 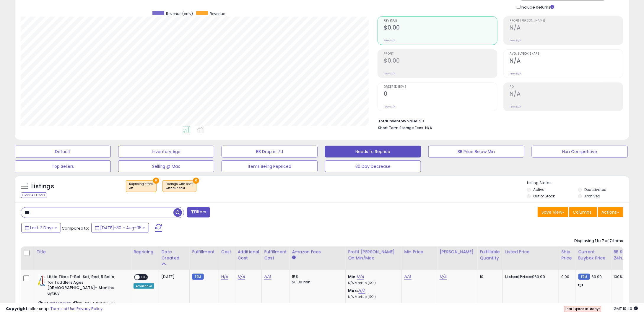 What do you see at coordinates (34, 195) in the screenshot?
I see `div: Clear All Filters` at bounding box center [34, 195].